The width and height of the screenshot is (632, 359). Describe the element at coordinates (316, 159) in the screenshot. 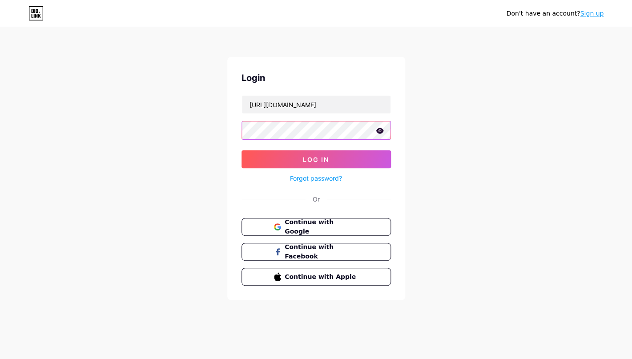

I see `button: Log In` at that location.